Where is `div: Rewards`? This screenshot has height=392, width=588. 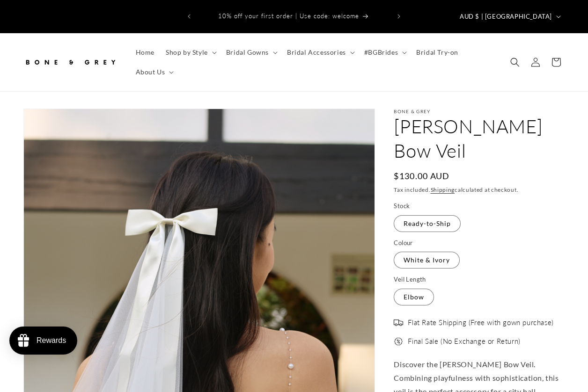
div: Rewards is located at coordinates (51, 341).